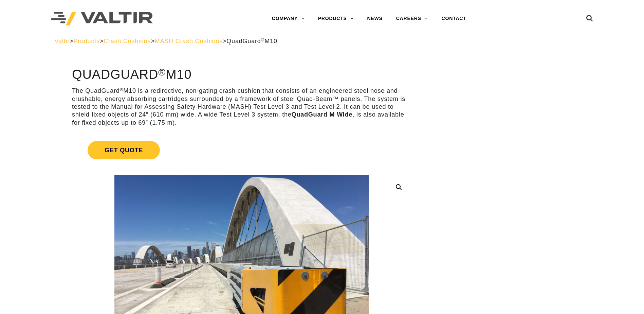  I want to click on a: CAREERS, so click(412, 19).